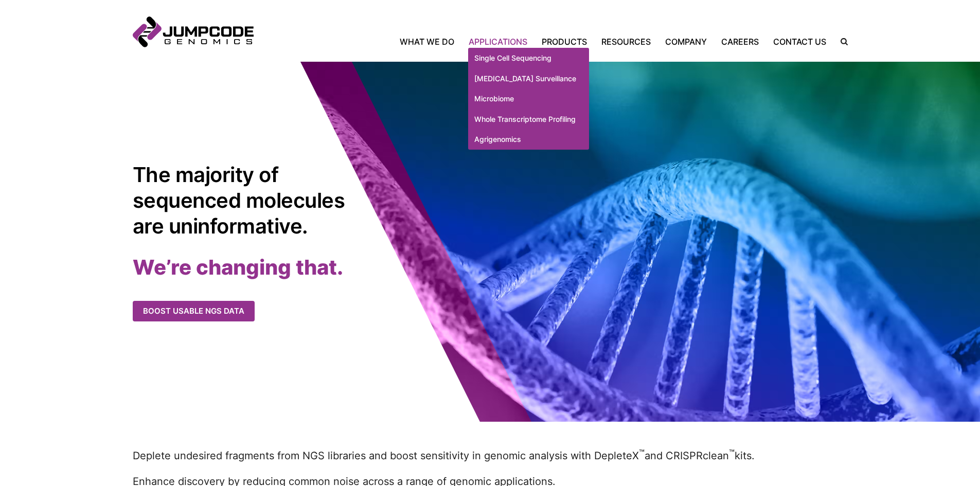 Image resolution: width=980 pixels, height=486 pixels. What do you see at coordinates (799, 42) in the screenshot?
I see `a: Contact Us` at bounding box center [799, 42].